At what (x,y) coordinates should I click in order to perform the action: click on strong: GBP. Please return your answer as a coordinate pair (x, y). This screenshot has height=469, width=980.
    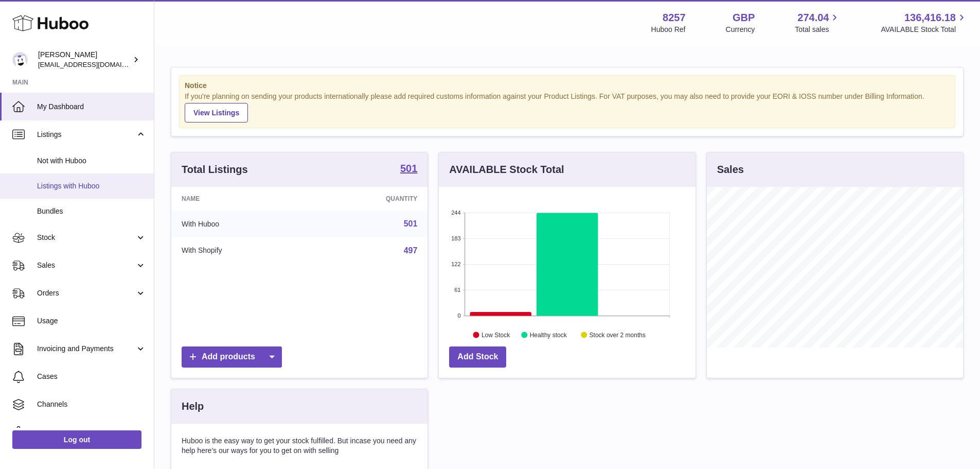
    Looking at the image, I should click on (744, 18).